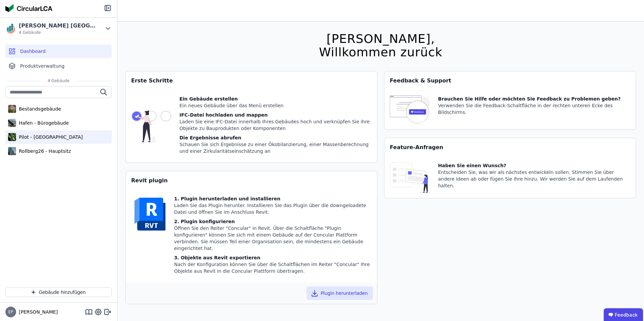 The width and height of the screenshot is (644, 321). I want to click on img: feedback-icon-HCTs5lye.svg, so click(410, 110).